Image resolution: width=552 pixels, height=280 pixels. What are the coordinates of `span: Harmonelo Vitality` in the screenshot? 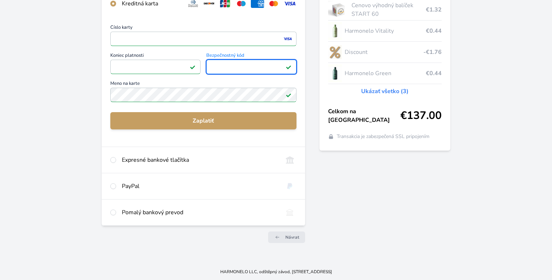 It's located at (385, 31).